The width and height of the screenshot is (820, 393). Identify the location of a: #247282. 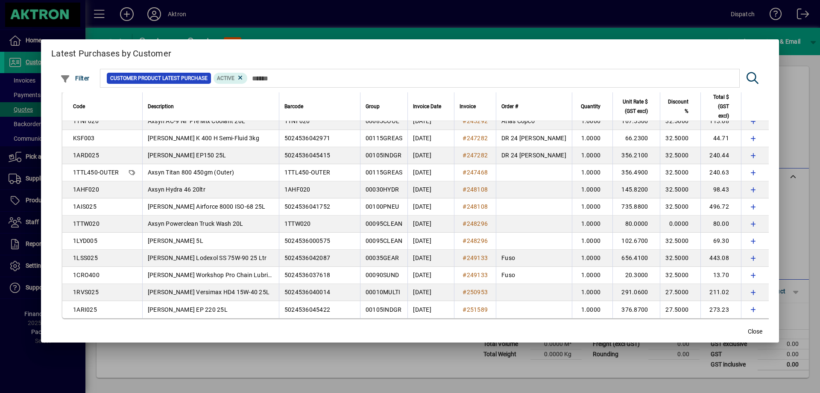
(475, 155).